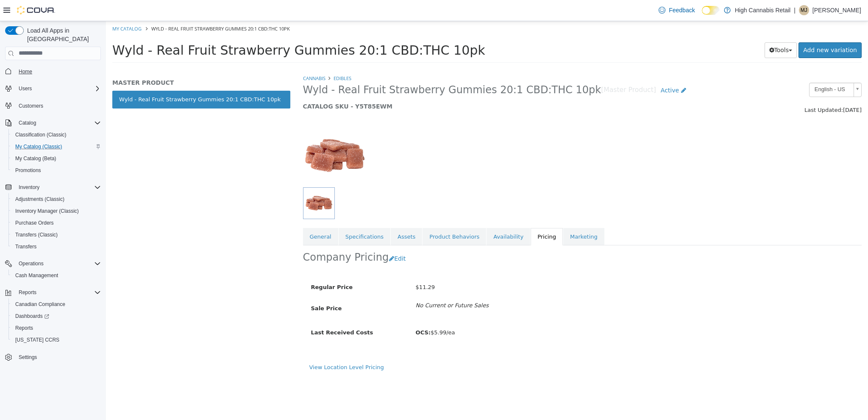 Image resolution: width=868 pixels, height=420 pixels. Describe the element at coordinates (53, 71) in the screenshot. I see `button: Home` at that location.